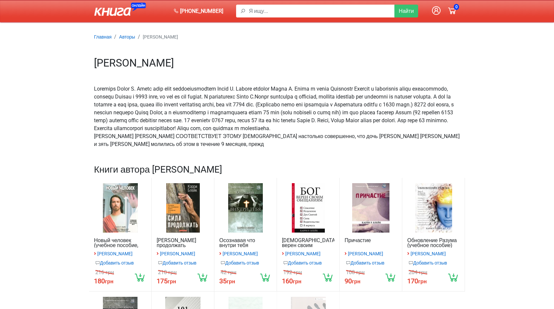 Image resolution: width=554 pixels, height=309 pixels. Describe the element at coordinates (245, 243) in the screenshot. I see `a: Осознавая что внутри тебя` at that location.